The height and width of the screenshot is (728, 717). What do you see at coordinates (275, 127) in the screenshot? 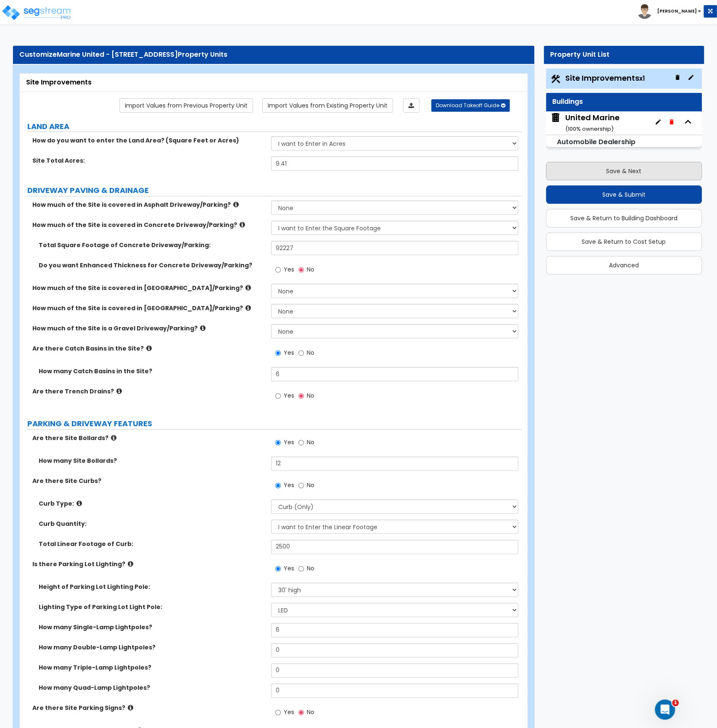
I see `label: LAND AREA` at bounding box center [275, 127].